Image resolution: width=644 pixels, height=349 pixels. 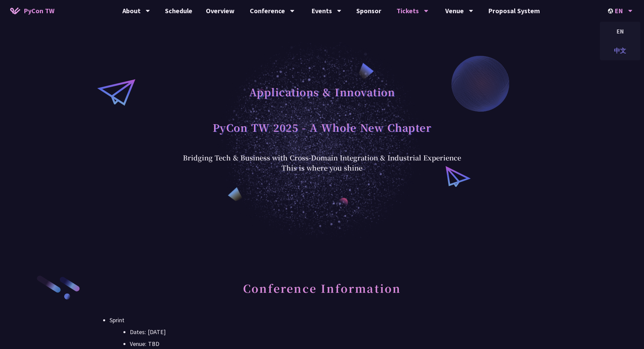 I want to click on div: 中文, so click(x=620, y=51).